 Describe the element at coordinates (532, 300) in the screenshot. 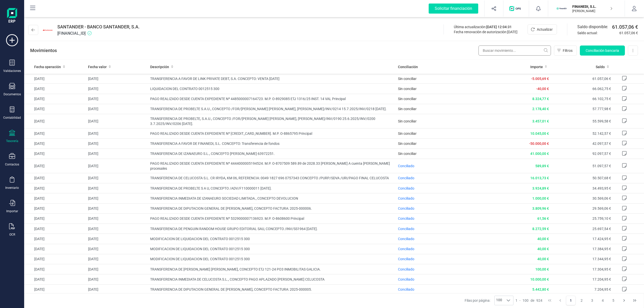

I see `span: de` at that location.